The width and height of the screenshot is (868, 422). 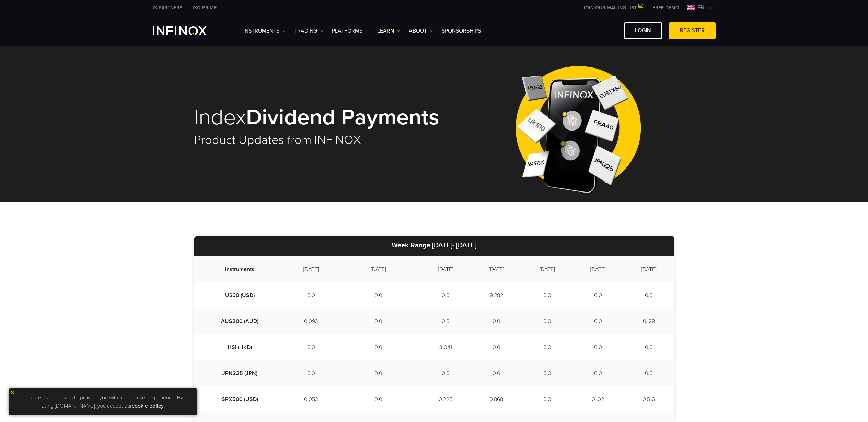 I want to click on a: ABOUT, so click(x=421, y=31).